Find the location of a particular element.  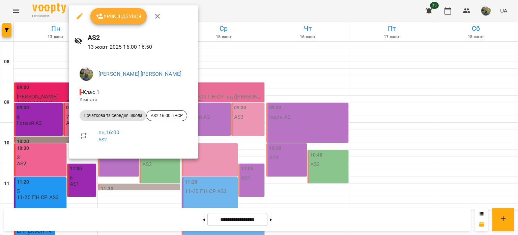

span: AS2 16-00 ПНСР is located at coordinates (167, 115).